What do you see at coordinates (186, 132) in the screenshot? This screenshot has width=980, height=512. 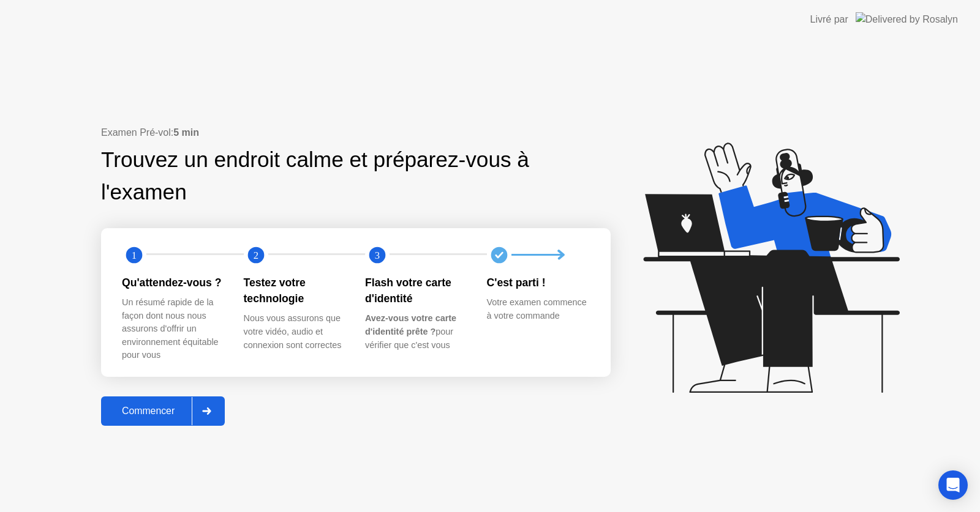 I see `b: 5 min` at bounding box center [186, 132].